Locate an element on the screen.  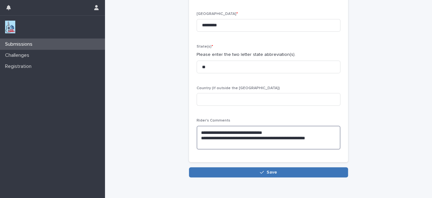
span: Save is located at coordinates (271, 173).